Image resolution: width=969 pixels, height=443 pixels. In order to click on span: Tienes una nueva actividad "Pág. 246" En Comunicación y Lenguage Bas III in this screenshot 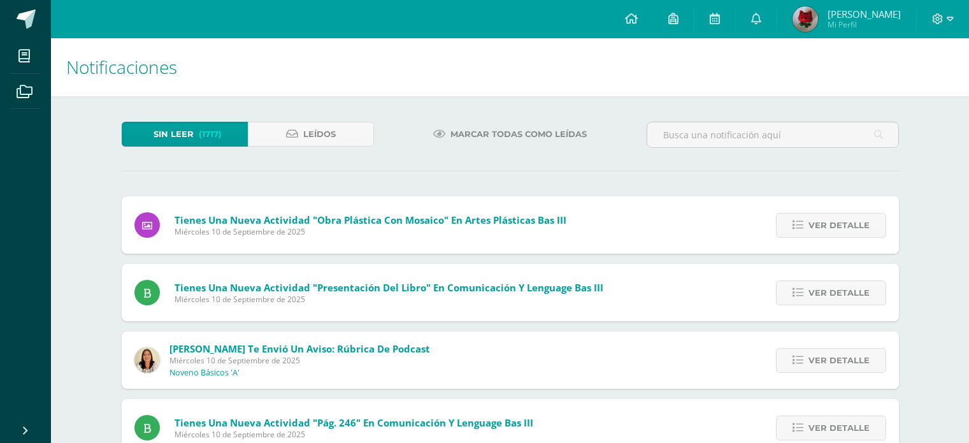, I will do `click(354, 422)`.